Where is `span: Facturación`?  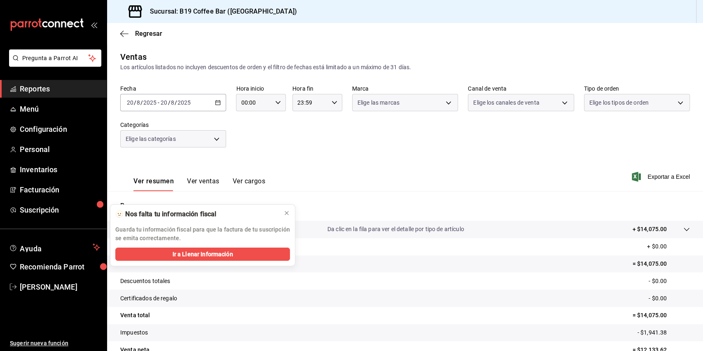
span: Facturación is located at coordinates (60, 189).